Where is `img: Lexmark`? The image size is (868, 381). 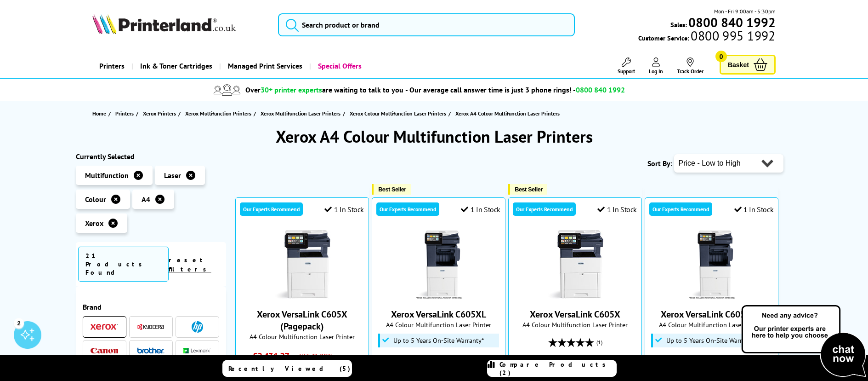 img: Lexmark is located at coordinates (197, 350).